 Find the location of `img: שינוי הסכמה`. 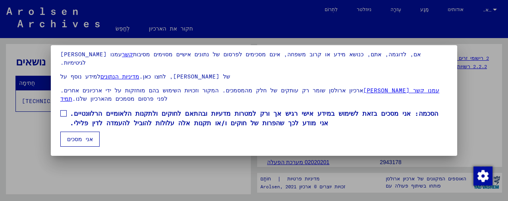

img: שינוי הסכמה is located at coordinates (483, 176).